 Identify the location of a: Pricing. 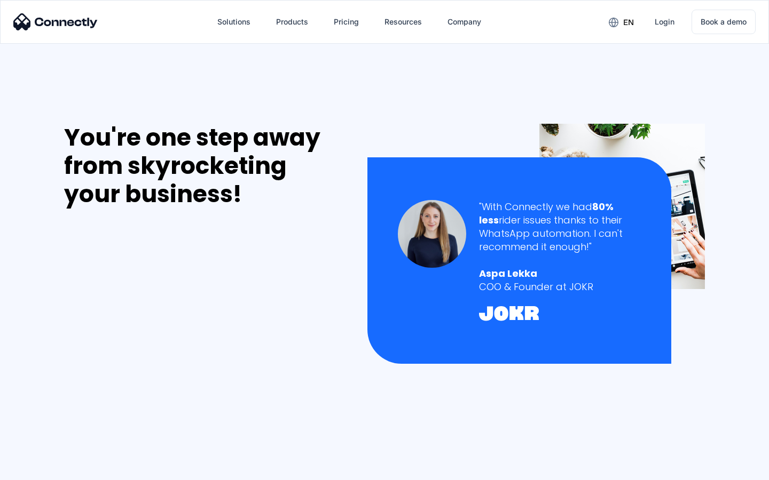
(346, 22).